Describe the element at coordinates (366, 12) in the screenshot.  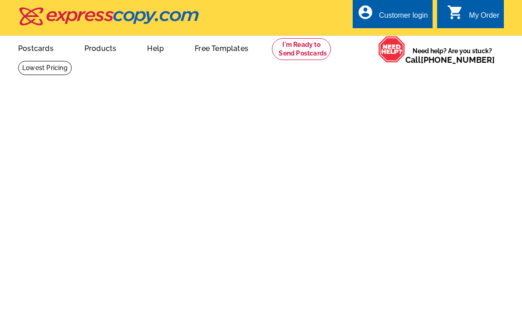
I see `i: account_circle` at that location.